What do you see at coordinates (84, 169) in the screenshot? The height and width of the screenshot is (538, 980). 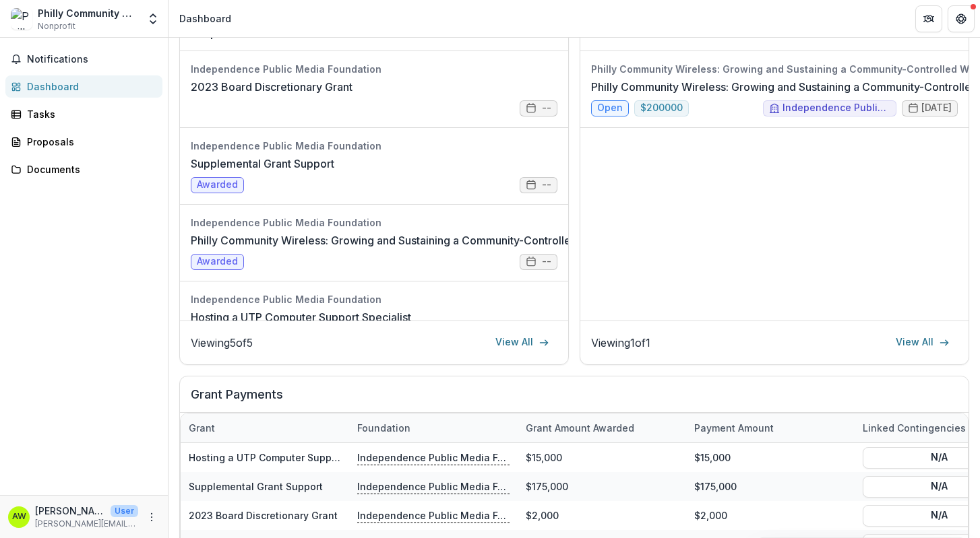 I see `a: Documents` at bounding box center [84, 169].